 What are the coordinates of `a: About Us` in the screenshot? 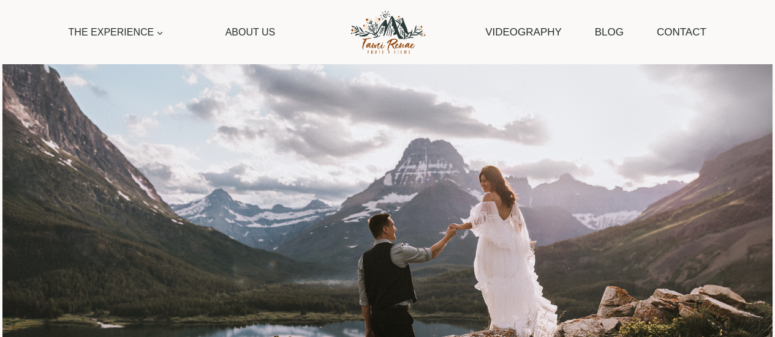 It's located at (250, 32).